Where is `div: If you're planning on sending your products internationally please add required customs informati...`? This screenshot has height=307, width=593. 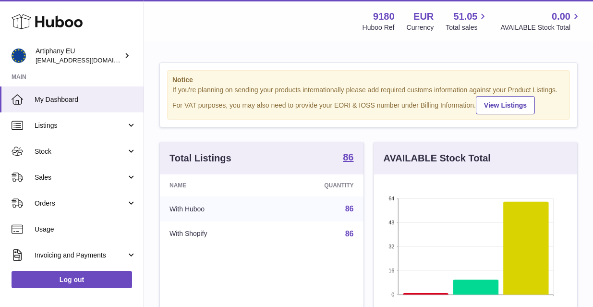
div: If you're planning on sending your products internationally please add required customs informati... is located at coordinates (368, 100).